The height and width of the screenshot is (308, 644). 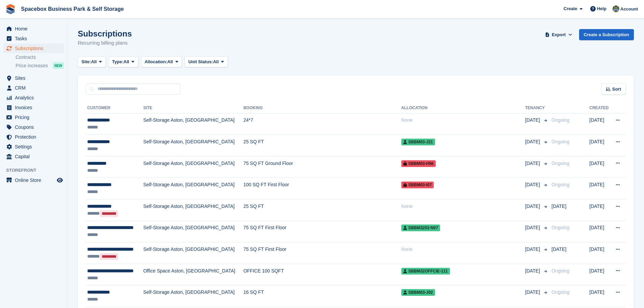 What do you see at coordinates (35, 78) in the screenshot?
I see `span: Sites` at bounding box center [35, 78].